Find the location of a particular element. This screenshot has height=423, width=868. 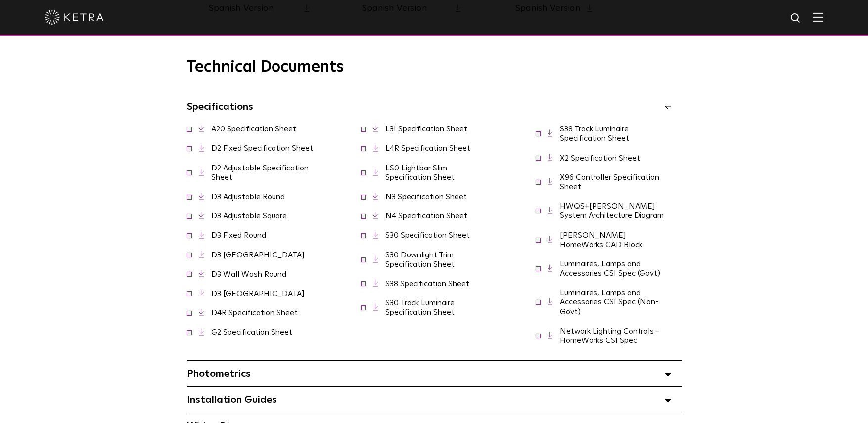

a: Luminaires, Lamps and Accessories CSI Spec (Govt) is located at coordinates (609, 268).